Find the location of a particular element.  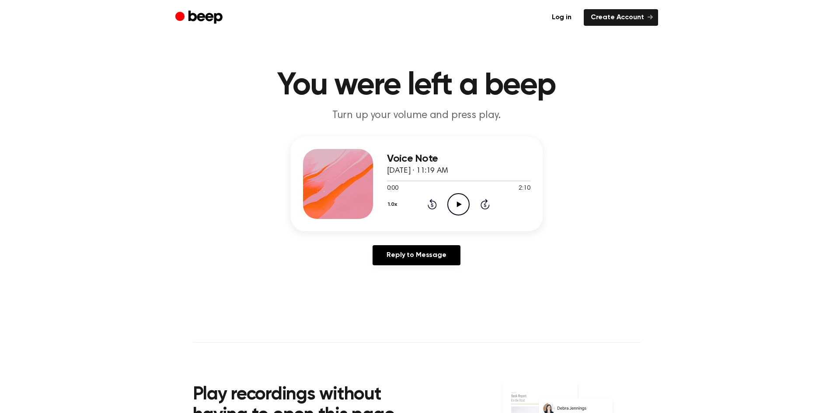

span: 2:10 is located at coordinates (524, 189).